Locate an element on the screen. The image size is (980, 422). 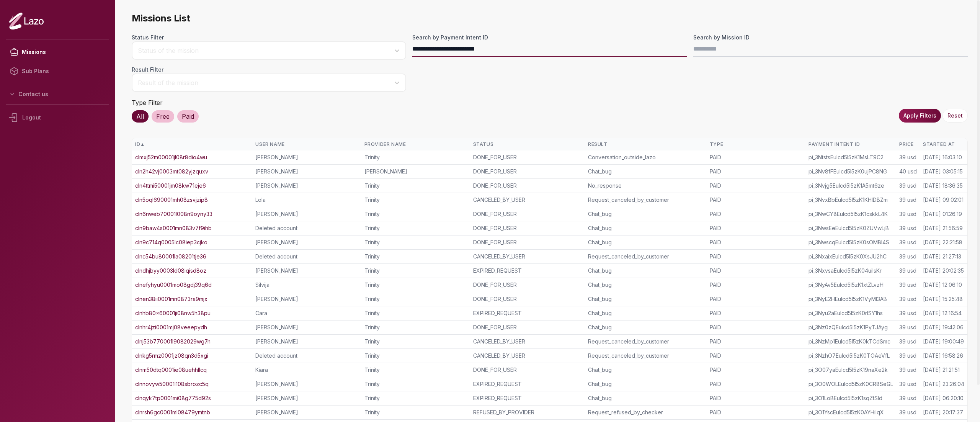
div: Type is located at coordinates (757, 144).